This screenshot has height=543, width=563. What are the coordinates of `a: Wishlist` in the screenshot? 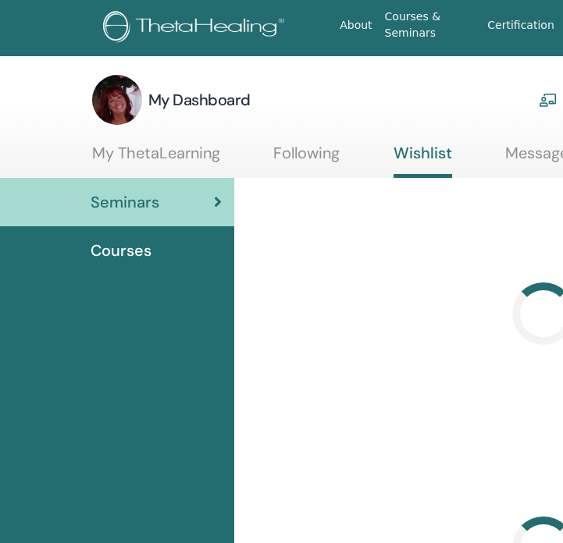 It's located at (422, 161).